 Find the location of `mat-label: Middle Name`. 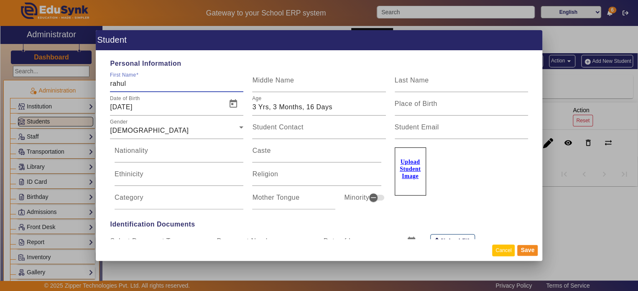

mat-label: Middle Name is located at coordinates (273, 80).